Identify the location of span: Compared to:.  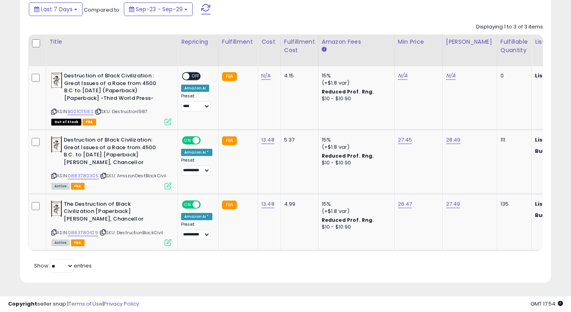
(102, 10).